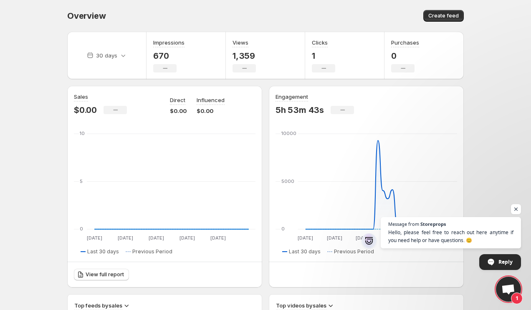 The image size is (531, 310). I want to click on h3: Clicks, so click(320, 43).